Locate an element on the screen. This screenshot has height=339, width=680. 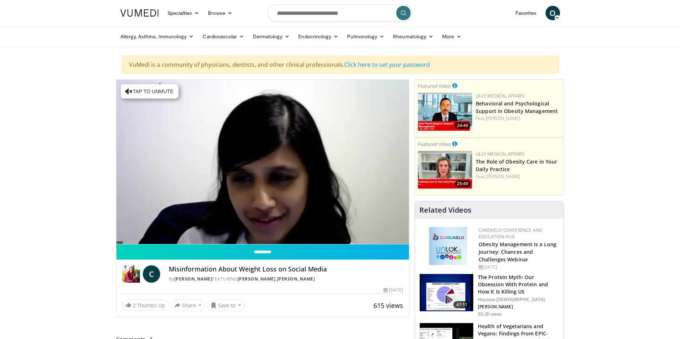
span: O is located at coordinates (553, 13).